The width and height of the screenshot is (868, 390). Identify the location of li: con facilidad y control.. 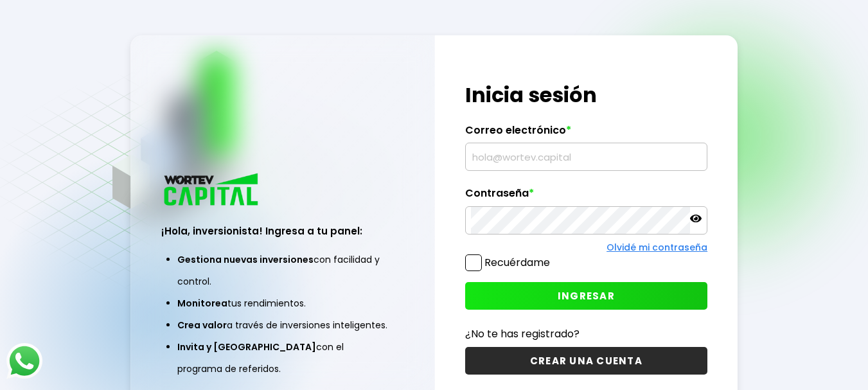
(282, 270).